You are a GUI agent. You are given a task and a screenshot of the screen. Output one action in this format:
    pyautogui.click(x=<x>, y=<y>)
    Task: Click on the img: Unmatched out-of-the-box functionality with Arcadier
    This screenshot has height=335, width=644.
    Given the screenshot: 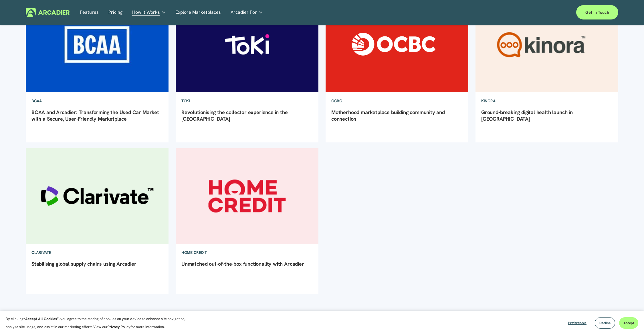 What is the action you would take?
    pyautogui.click(x=247, y=196)
    